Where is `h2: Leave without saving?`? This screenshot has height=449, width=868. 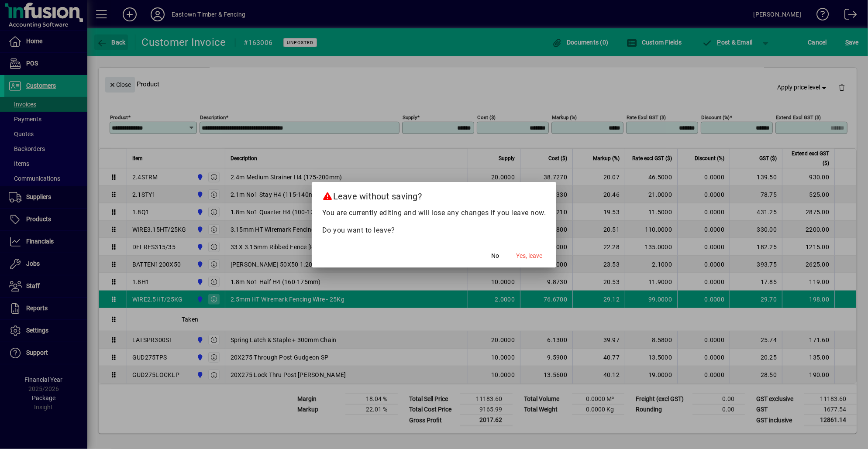
h2: Leave without saving? is located at coordinates (434, 195).